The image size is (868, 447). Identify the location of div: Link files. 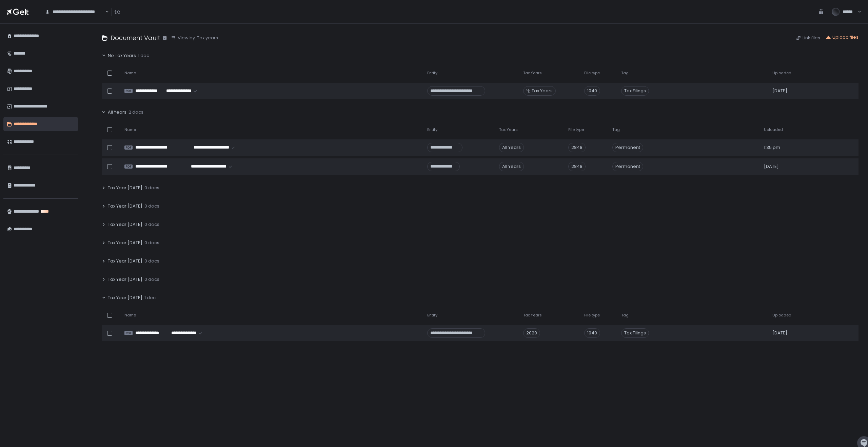
(808, 38).